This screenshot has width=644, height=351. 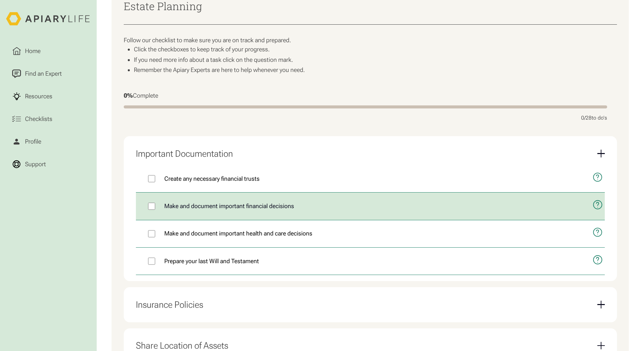 I want to click on span: 0, so click(x=583, y=118).